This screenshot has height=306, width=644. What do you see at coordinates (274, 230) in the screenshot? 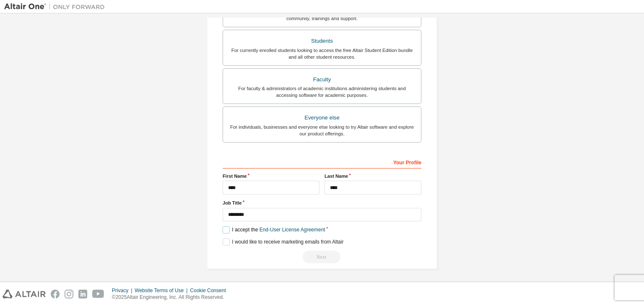
I see `label: I accept the` at bounding box center [274, 230].